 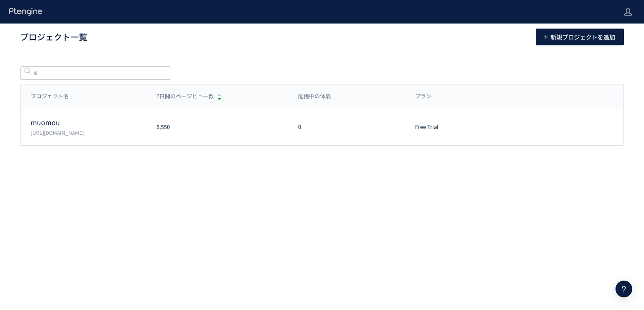 I want to click on button: 新規プロジェクトを追加, so click(x=580, y=37).